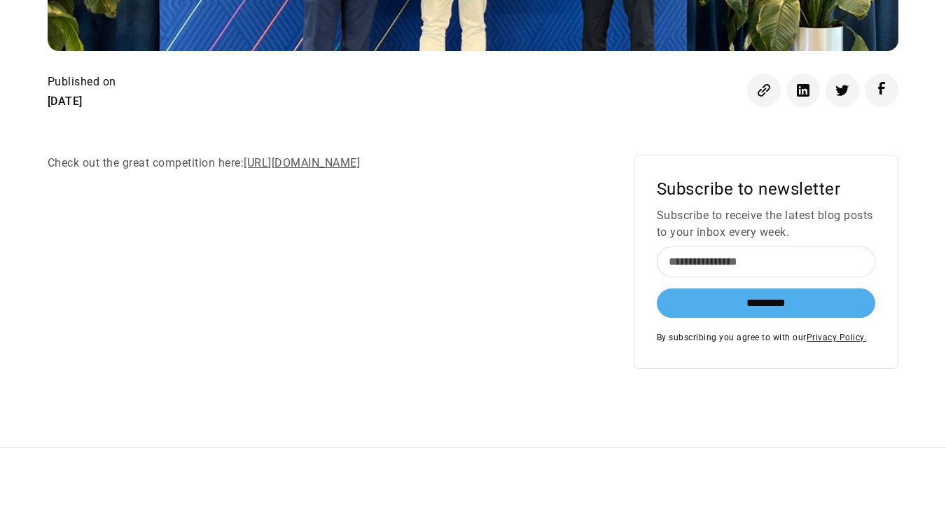  Describe the element at coordinates (82, 82) in the screenshot. I see `div: Published on` at that location.